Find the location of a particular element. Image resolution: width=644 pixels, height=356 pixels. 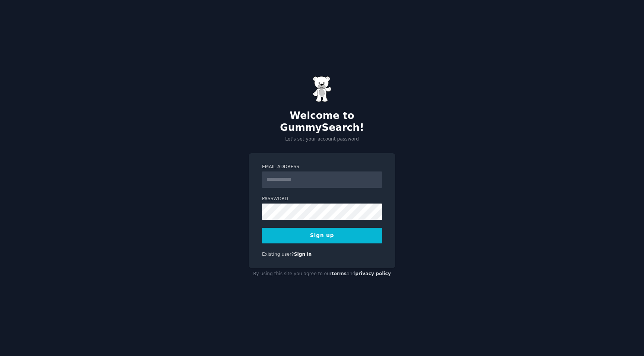

div: By using this site you agree to our and is located at coordinates (322, 274).